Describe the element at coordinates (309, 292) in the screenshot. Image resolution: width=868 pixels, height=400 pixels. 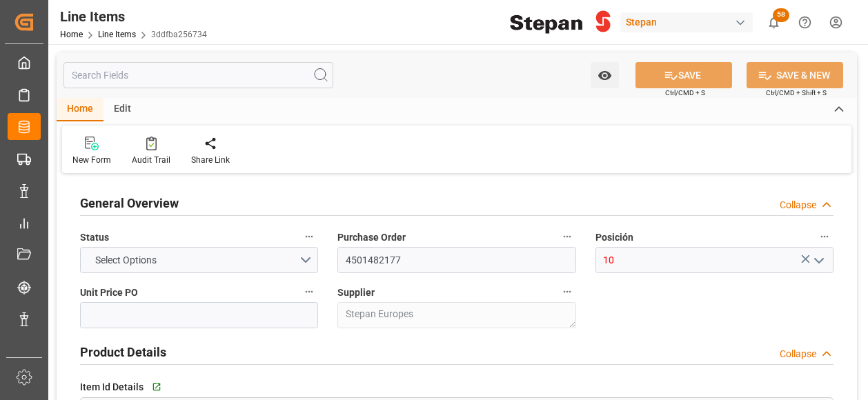
I see `button: Unit Price PO` at that location.